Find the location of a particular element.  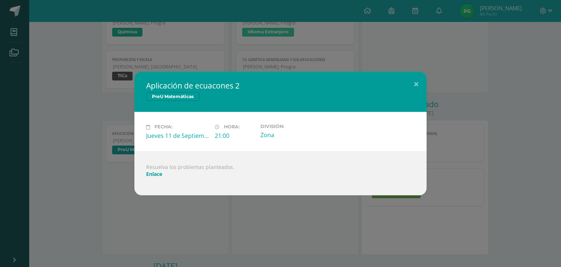

a: Enlace is located at coordinates (154, 173).